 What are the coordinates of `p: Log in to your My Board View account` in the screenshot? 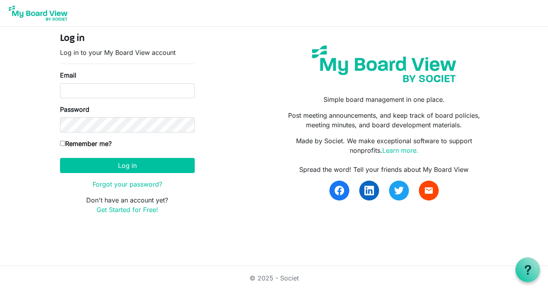 It's located at (127, 52).